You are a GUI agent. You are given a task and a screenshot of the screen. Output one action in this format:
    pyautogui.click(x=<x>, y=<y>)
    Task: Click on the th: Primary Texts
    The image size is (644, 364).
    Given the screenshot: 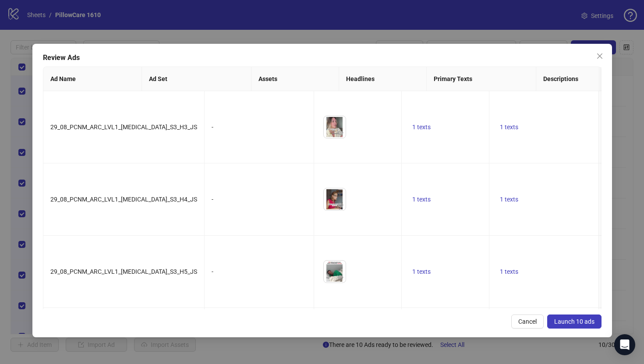 What is the action you would take?
    pyautogui.click(x=482, y=79)
    